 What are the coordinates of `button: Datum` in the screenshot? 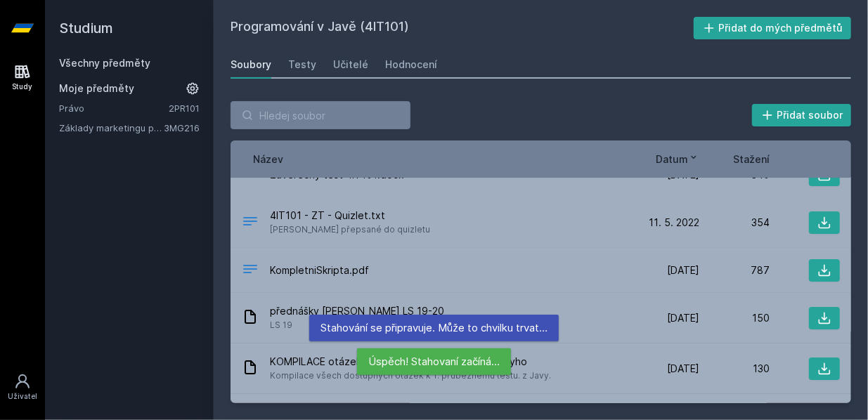 It's located at (677, 159).